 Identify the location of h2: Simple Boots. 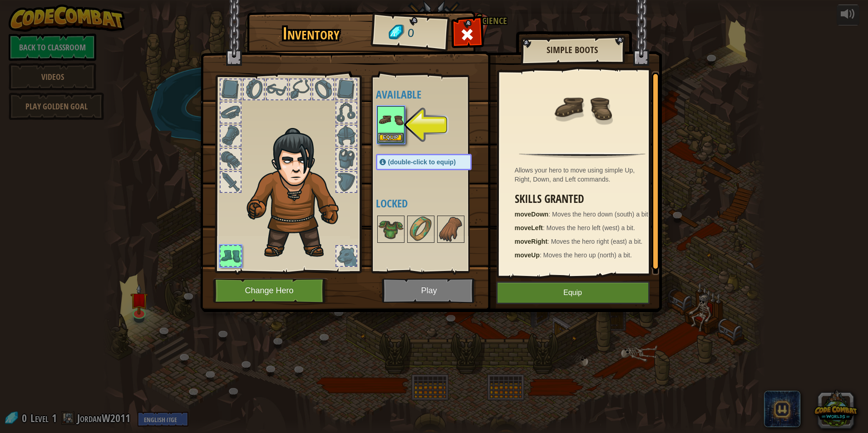
(572, 50).